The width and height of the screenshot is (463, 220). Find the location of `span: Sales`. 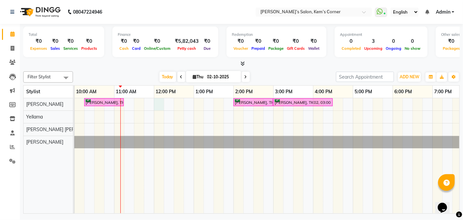

span: Sales is located at coordinates (55, 48).